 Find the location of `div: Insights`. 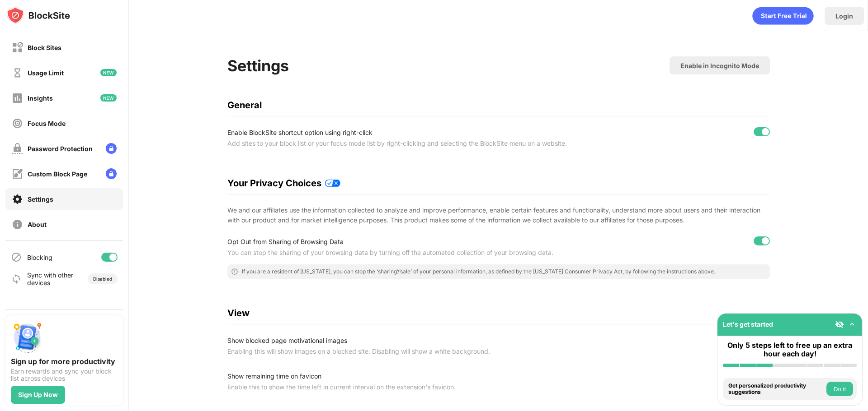

div: Insights is located at coordinates (40, 98).